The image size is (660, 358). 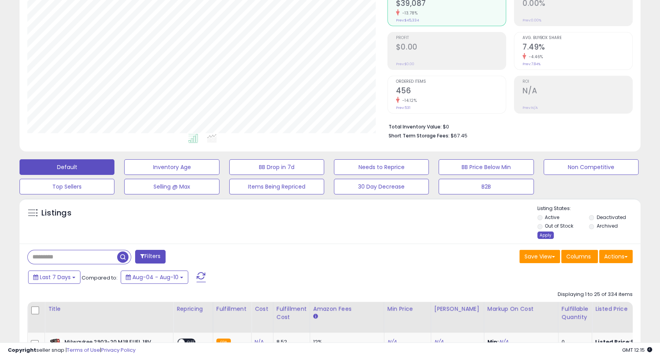 I want to click on button: Columns, so click(x=580, y=257).